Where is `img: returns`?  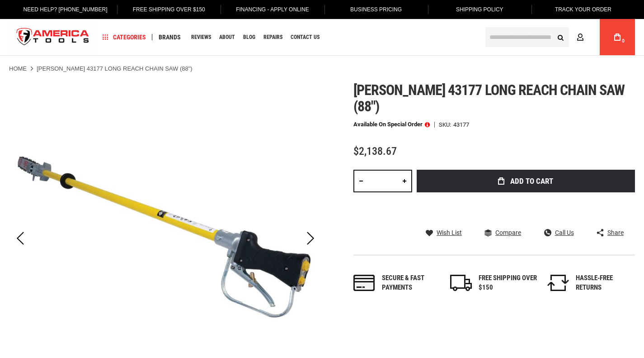
img: returns is located at coordinates (558, 283).